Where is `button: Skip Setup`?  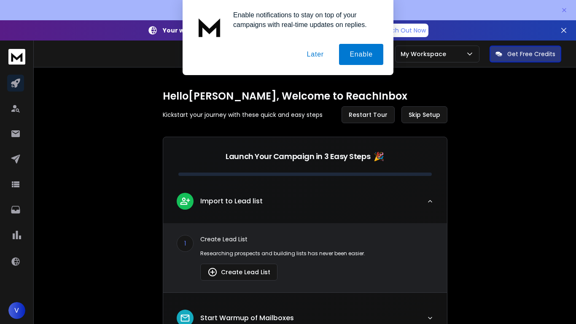
button: Skip Setup is located at coordinates (425, 115).